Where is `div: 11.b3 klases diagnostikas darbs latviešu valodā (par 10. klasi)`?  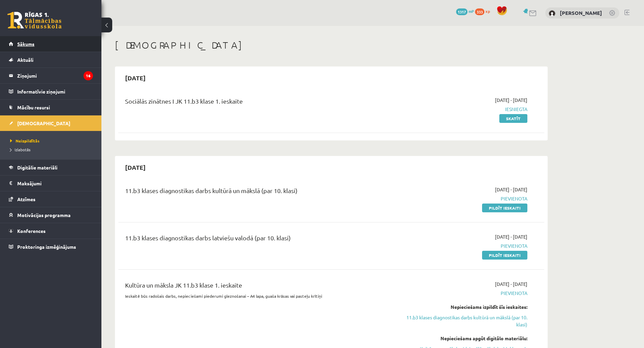
div: 11.b3 klases diagnostikas darbs latviešu valodā (par 10. klasi) is located at coordinates (257, 239).